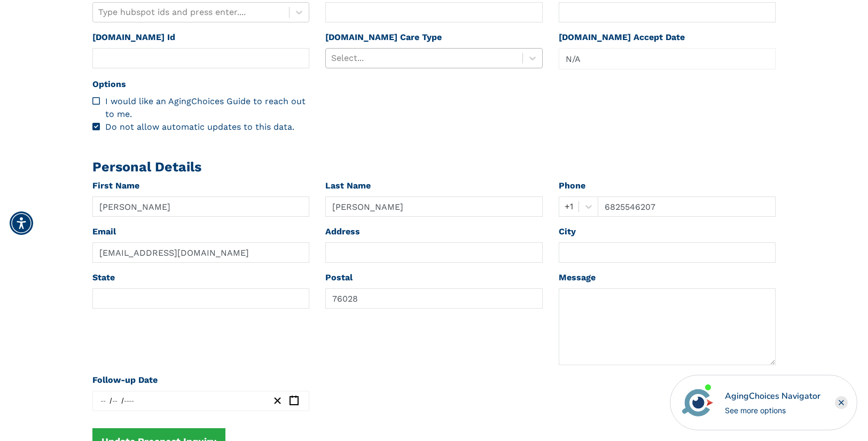 This screenshot has height=441, width=868. I want to click on label: Phone, so click(572, 186).